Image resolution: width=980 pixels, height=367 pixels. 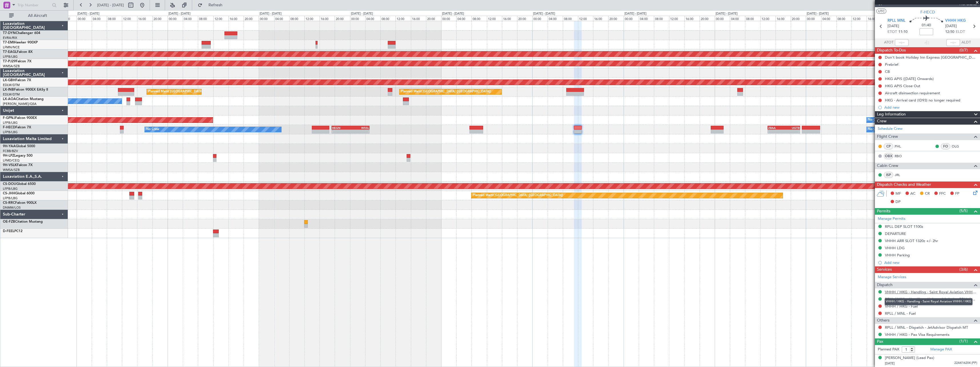 I want to click on span: 01:40, so click(x=926, y=25).